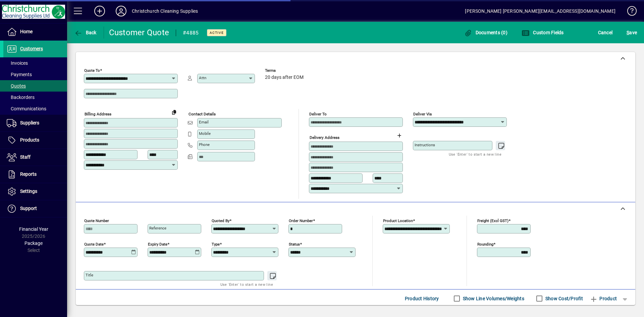  What do you see at coordinates (399, 135) in the screenshot?
I see `button: Choose address` at bounding box center [399, 135].